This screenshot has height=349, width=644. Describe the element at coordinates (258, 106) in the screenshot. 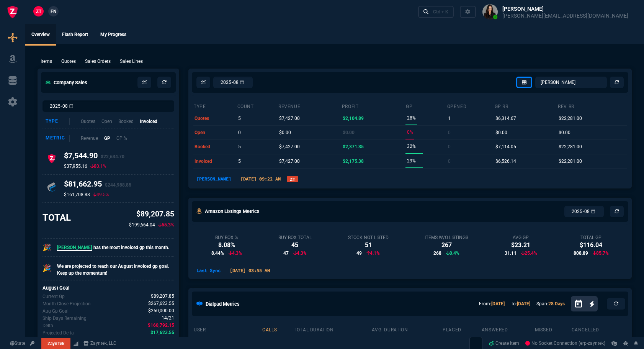

I see `th: count` at that location.